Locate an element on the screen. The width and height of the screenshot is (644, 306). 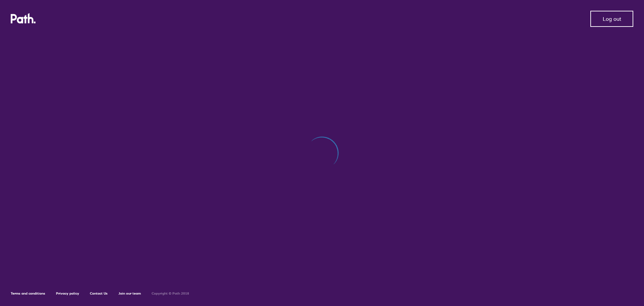
button: Log out is located at coordinates (612, 19).